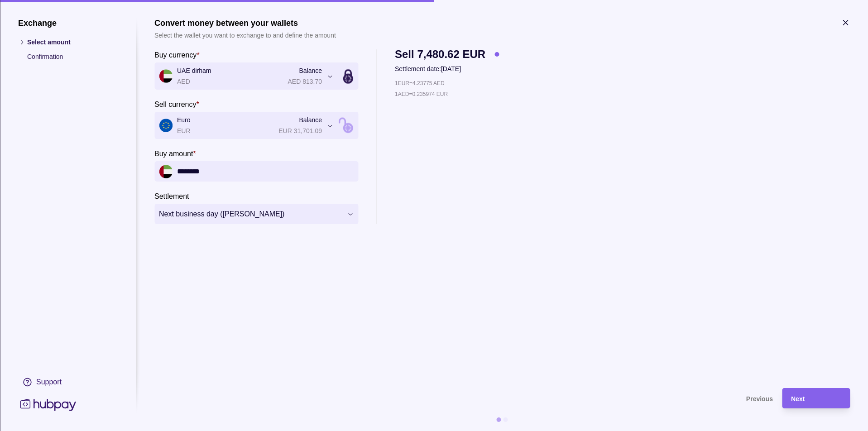 The height and width of the screenshot is (431, 868). Describe the element at coordinates (176, 55) in the screenshot. I see `p: Buy currency` at that location.